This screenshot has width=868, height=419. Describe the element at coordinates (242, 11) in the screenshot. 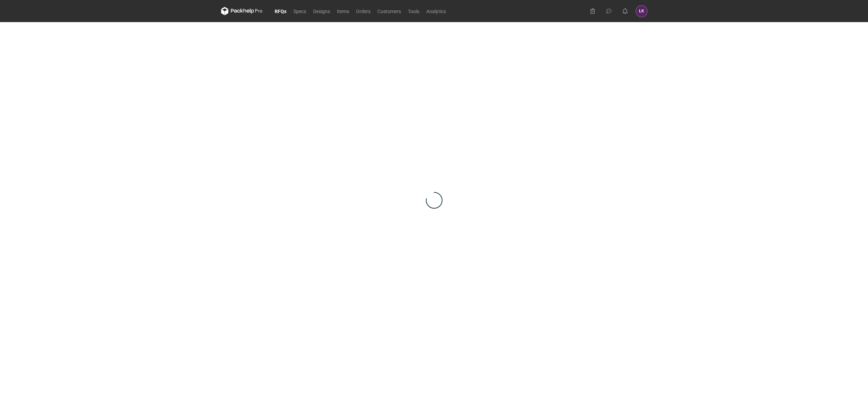

I see `svg: Packhelp Pro` at that location.